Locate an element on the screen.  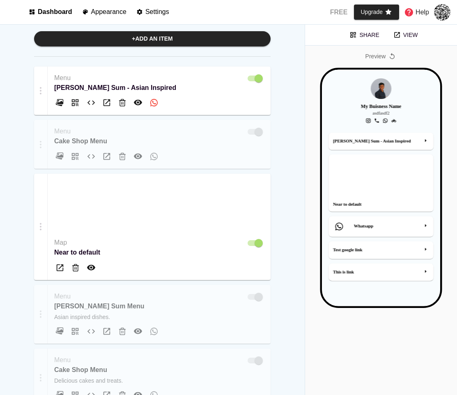
a: social-link-DELIVERY_URL is located at coordinates (80, 57).